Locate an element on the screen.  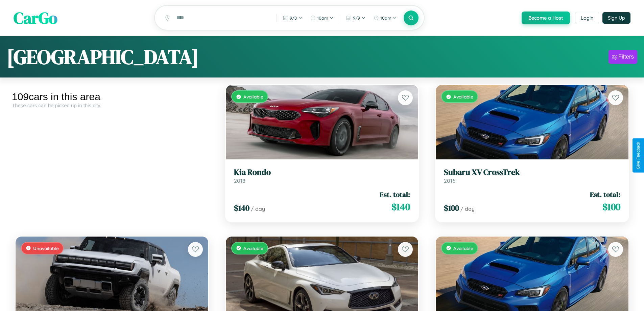
a: Subaru XV CrossTrek2016 is located at coordinates (532, 176).